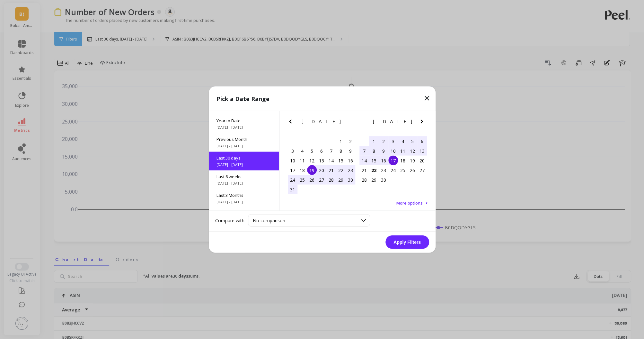 The height and width of the screenshot is (339, 644). What do you see at coordinates (321, 160) in the screenshot?
I see `div: Choose Wednesday, August 13th, 2025` at bounding box center [321, 160].